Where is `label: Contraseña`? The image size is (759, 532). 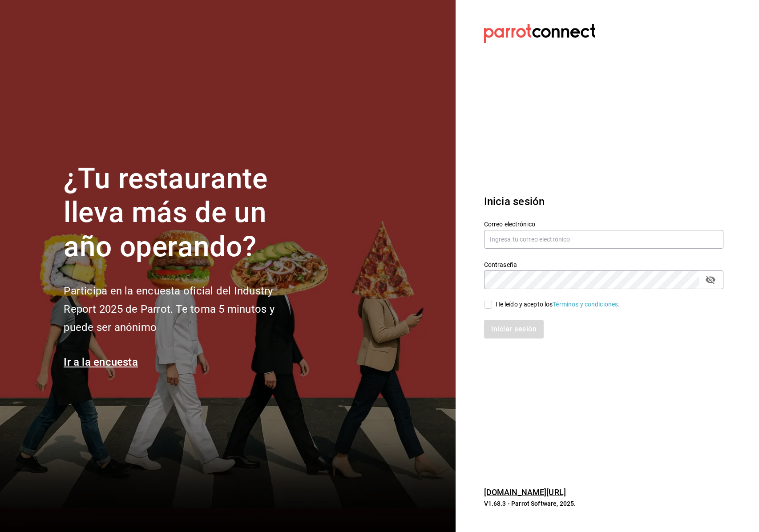 label: Contraseña is located at coordinates (604, 264).